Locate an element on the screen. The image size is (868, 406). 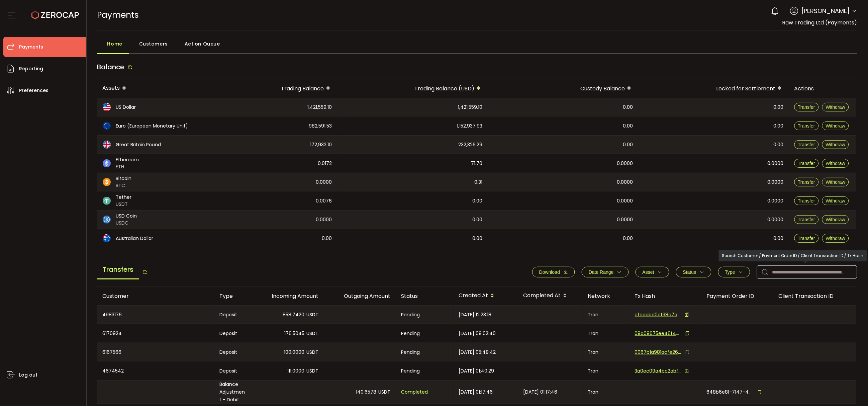
img: eth_portfolio.svg is located at coordinates (107, 163).